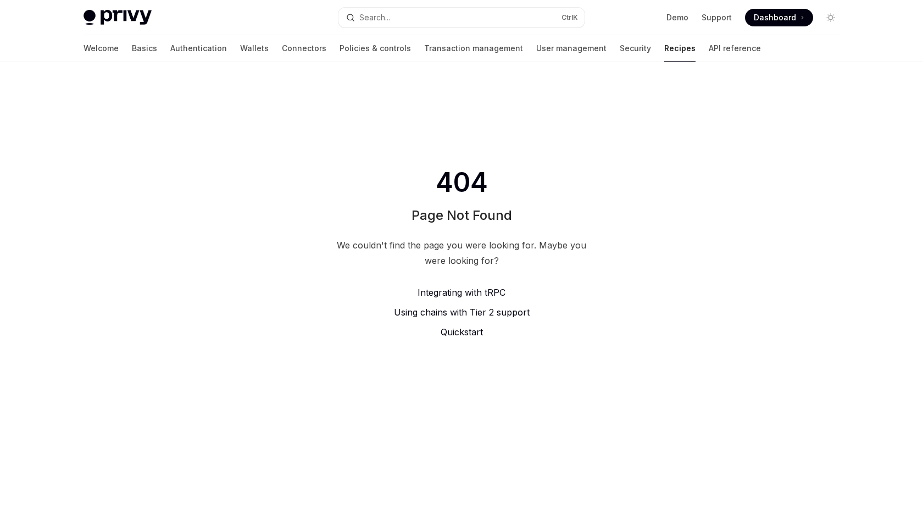 The height and width of the screenshot is (520, 923). What do you see at coordinates (461, 292) in the screenshot?
I see `a: Integrating with tRPC` at bounding box center [461, 292].